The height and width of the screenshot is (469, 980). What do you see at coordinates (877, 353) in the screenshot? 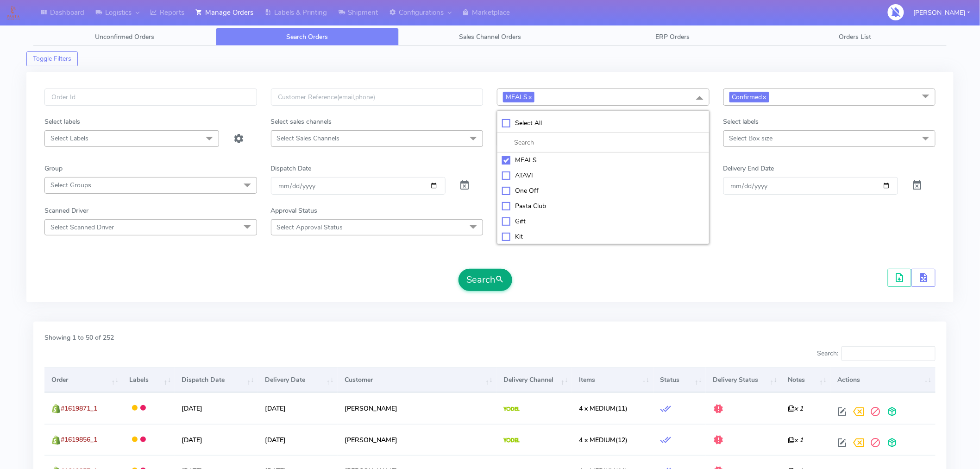
I see `label: Search:` at bounding box center [877, 353].